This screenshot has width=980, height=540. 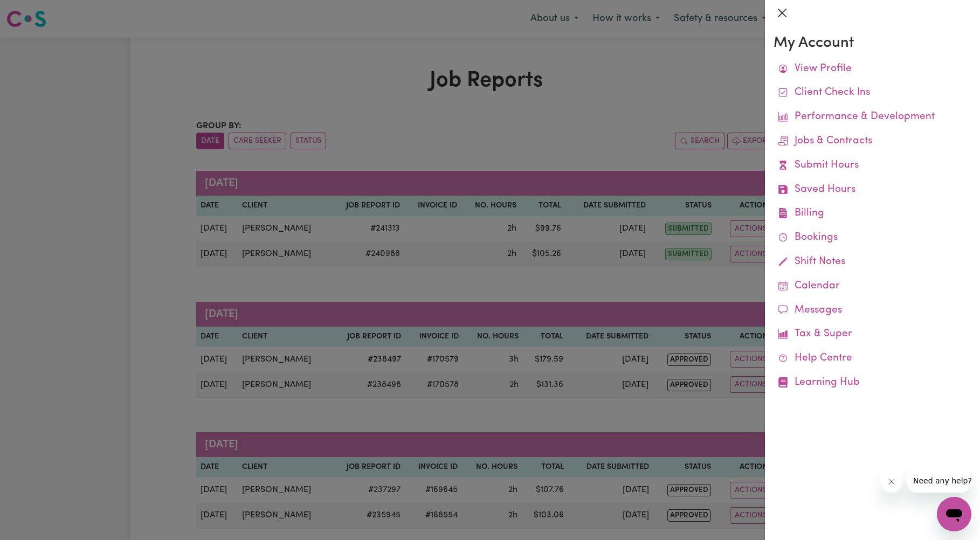 I want to click on a: Client Check Ins, so click(x=872, y=93).